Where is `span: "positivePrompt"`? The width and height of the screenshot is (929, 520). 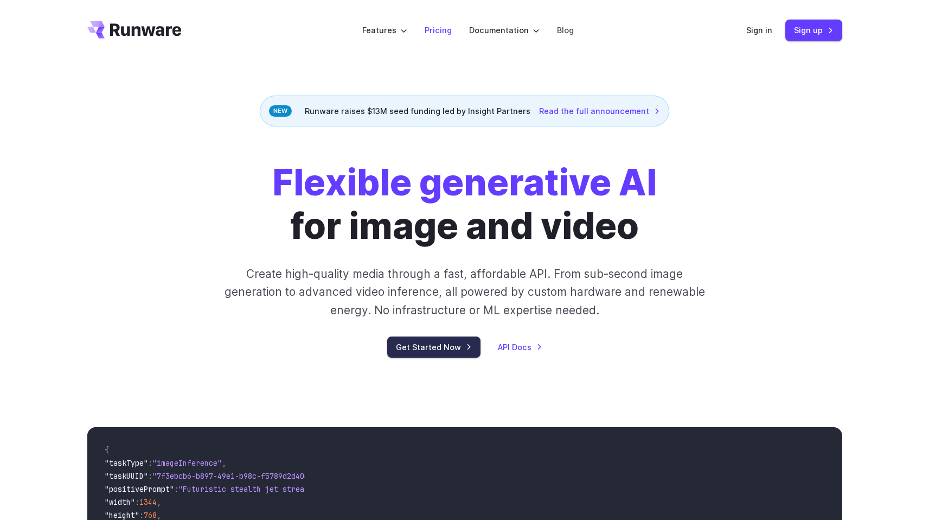 span: "positivePrompt" is located at coordinates (139, 489).